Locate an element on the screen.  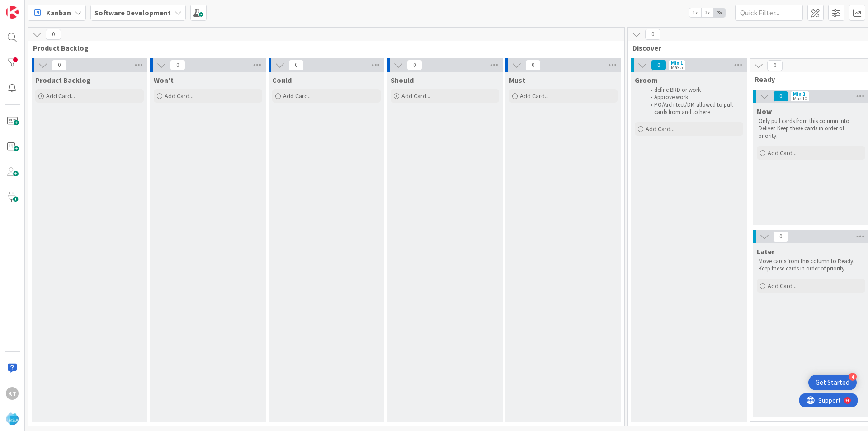
span: 3x is located at coordinates (720, 13).